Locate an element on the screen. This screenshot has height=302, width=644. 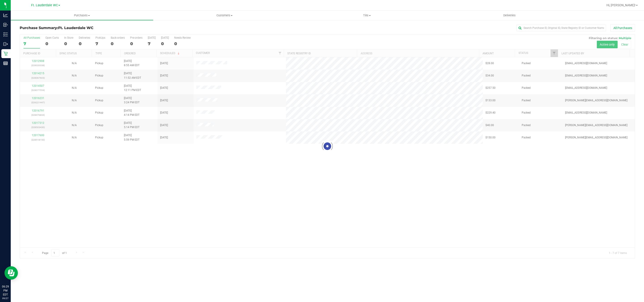
span: Purchases is located at coordinates (82, 15).